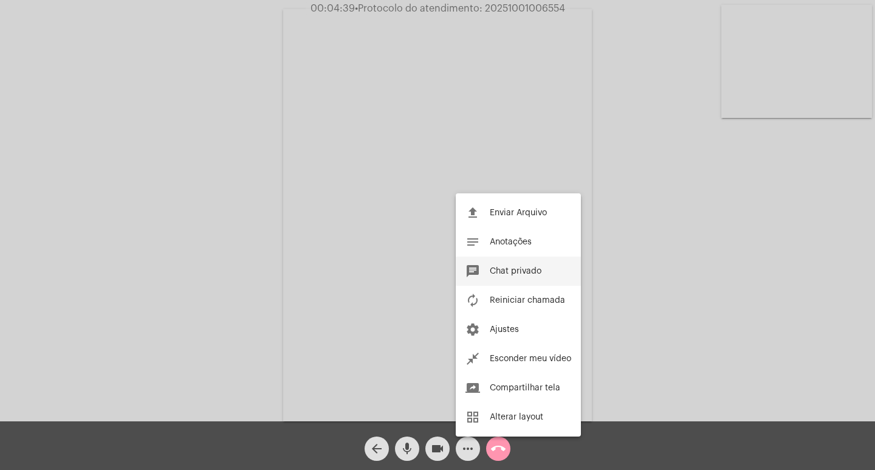  I want to click on mat-icon: file_upload, so click(473, 213).